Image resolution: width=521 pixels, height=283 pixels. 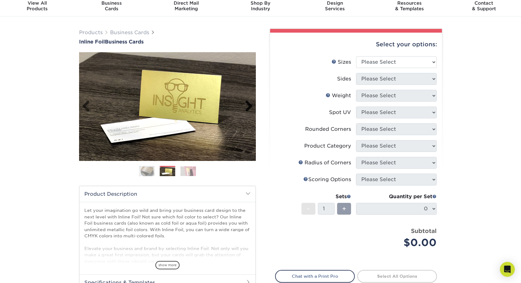 What do you see at coordinates (410, 6) in the screenshot?
I see `div: & Templates` at bounding box center [410, 6].